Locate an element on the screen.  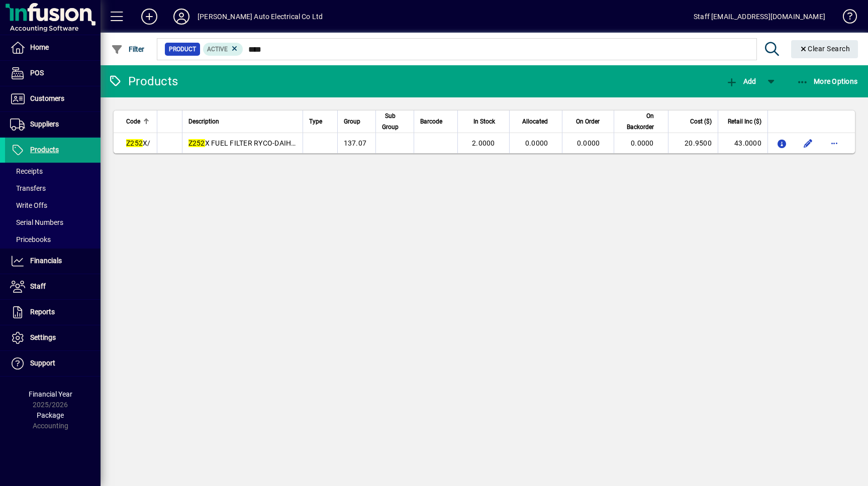
a: Knowledge Base is located at coordinates (845, 18).